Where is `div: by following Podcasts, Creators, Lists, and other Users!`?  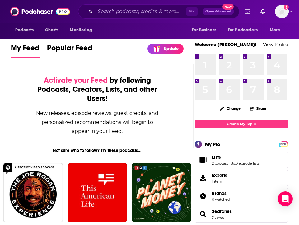
div: by following Podcasts, Creators, Lists, and other Users! is located at coordinates (97, 89).